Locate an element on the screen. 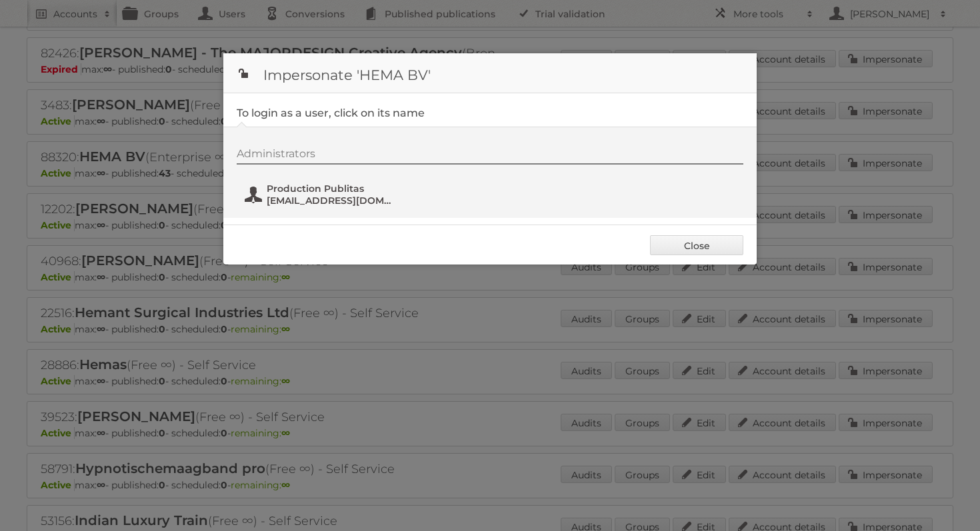 The height and width of the screenshot is (531, 980). div: Administrators is located at coordinates (490, 156).